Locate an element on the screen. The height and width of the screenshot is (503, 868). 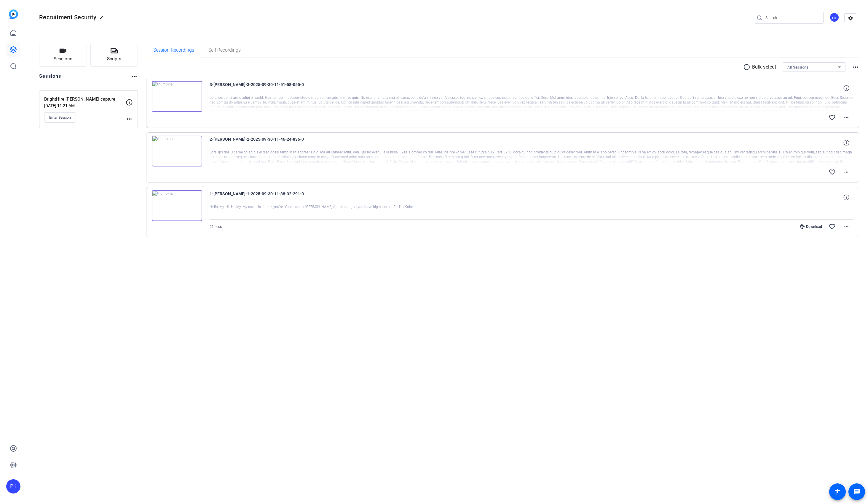
mat-icon: settings is located at coordinates (851, 18).